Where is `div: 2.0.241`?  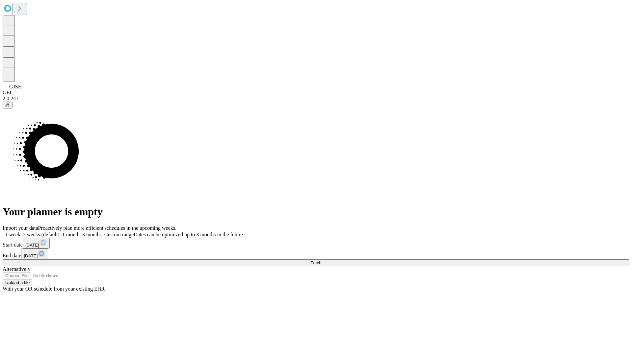
div: 2.0.241 is located at coordinates (316, 99).